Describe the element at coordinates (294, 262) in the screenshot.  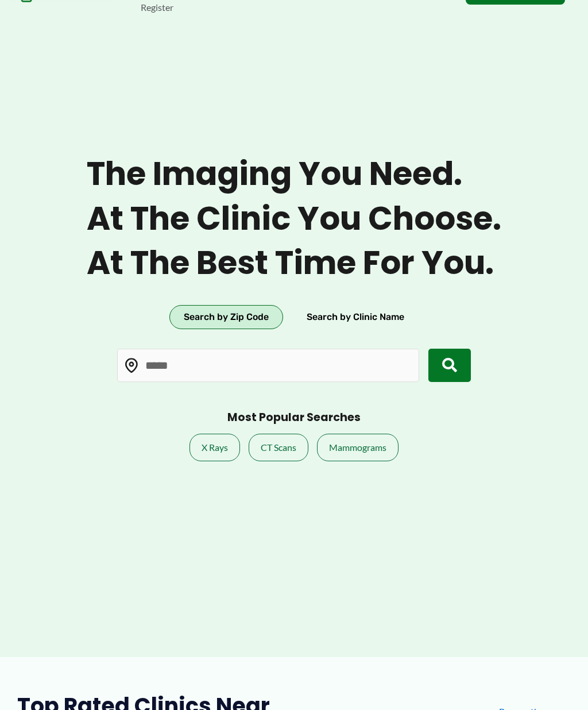
I see `span: At the best time for you.` at that location.